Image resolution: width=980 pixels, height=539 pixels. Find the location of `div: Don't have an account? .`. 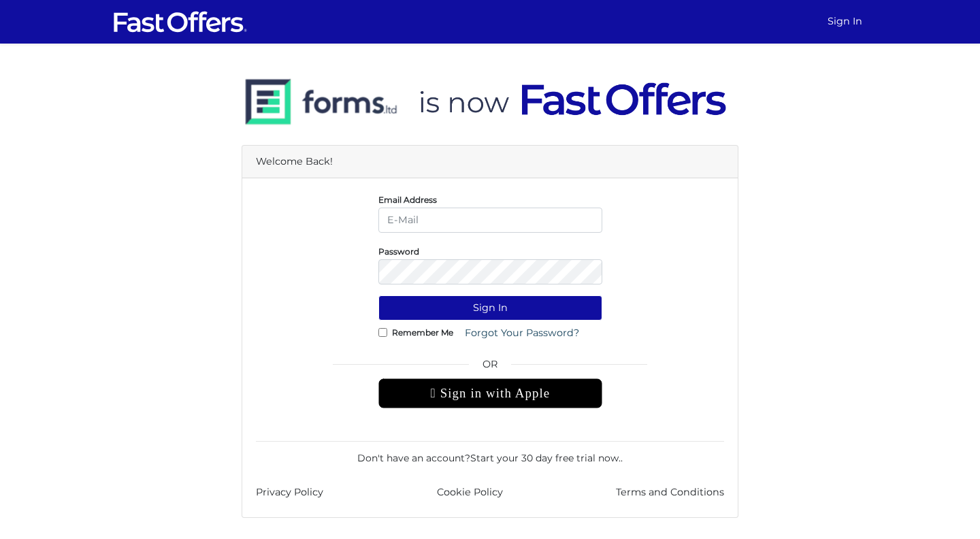

div: Don't have an account? . is located at coordinates (490, 453).